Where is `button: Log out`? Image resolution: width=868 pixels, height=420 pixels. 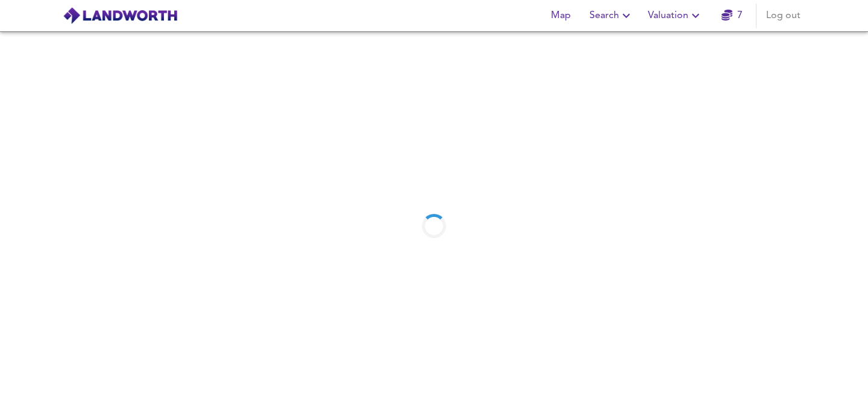
button: Log out is located at coordinates (783, 15).